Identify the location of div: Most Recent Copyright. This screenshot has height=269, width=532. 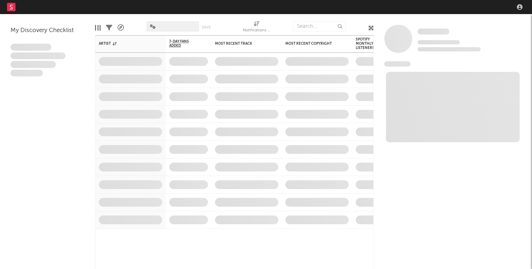
(312, 44).